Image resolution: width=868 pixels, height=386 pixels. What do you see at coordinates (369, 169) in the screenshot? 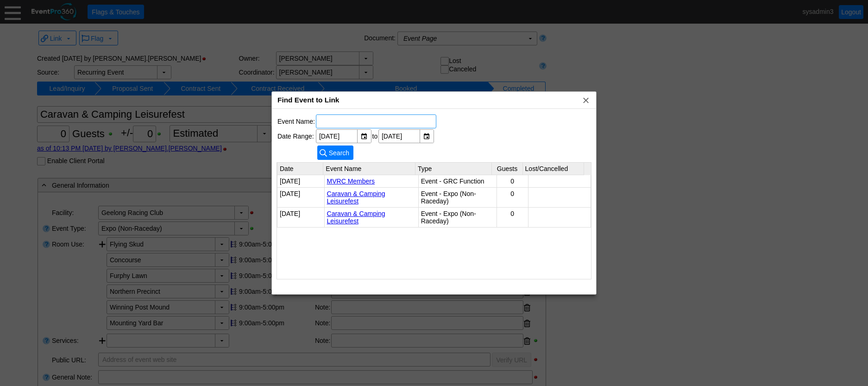
I see `th: Event Name` at bounding box center [369, 169].